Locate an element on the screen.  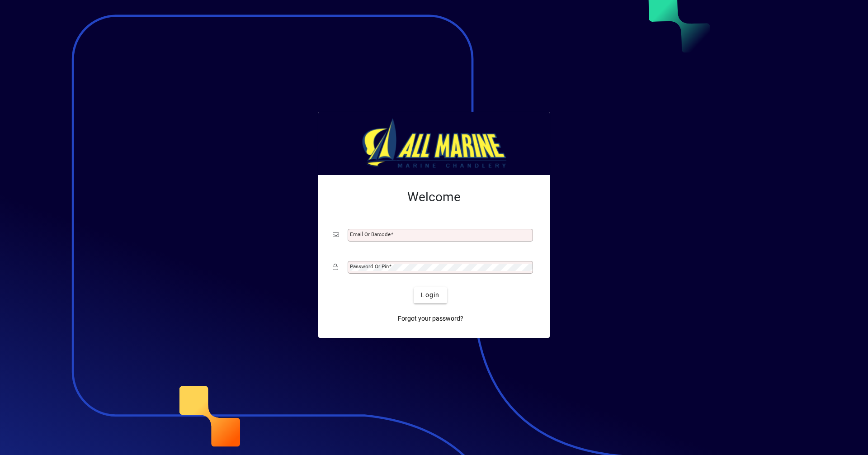
mat-label: Password or Pin is located at coordinates (369, 267).